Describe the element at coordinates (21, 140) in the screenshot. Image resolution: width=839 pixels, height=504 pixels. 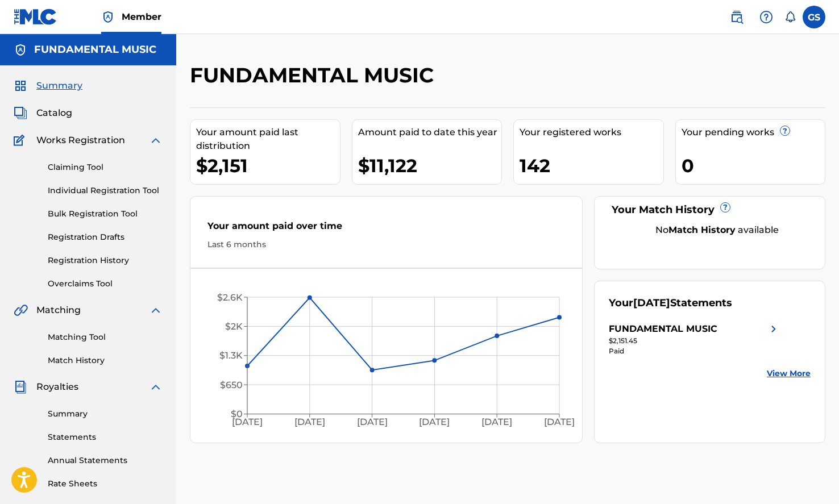
I see `img: Works Registration` at that location.